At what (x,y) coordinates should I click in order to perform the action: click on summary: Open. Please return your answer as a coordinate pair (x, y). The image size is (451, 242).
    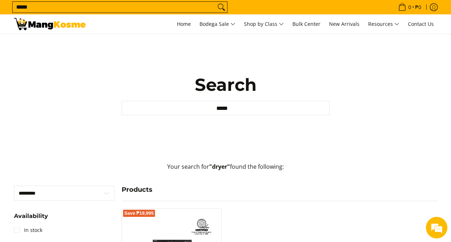
    Looking at the image, I should click on (31, 218).